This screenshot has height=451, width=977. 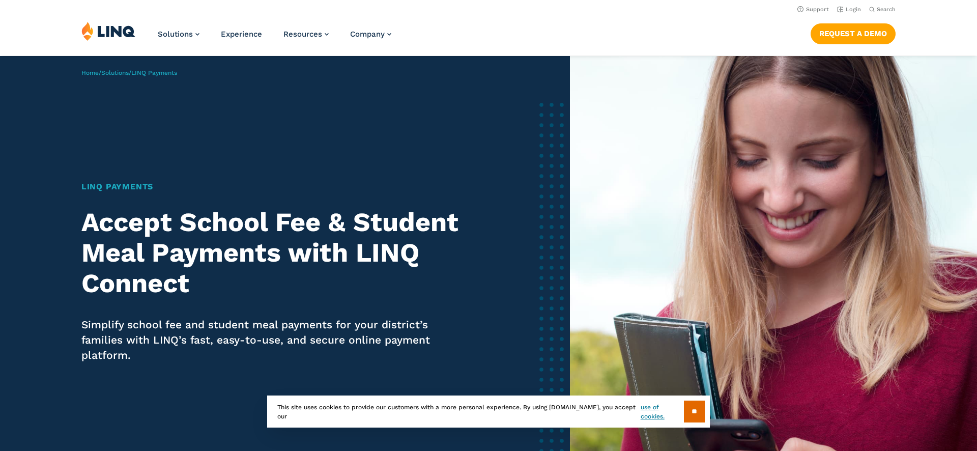 I want to click on a: Company, so click(x=370, y=34).